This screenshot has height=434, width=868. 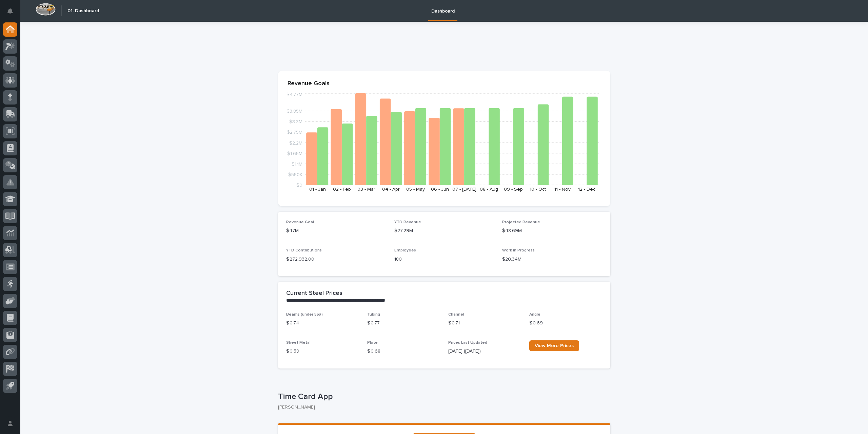 What do you see at coordinates (295, 174) in the screenshot?
I see `tspan: $550K` at bounding box center [295, 174].